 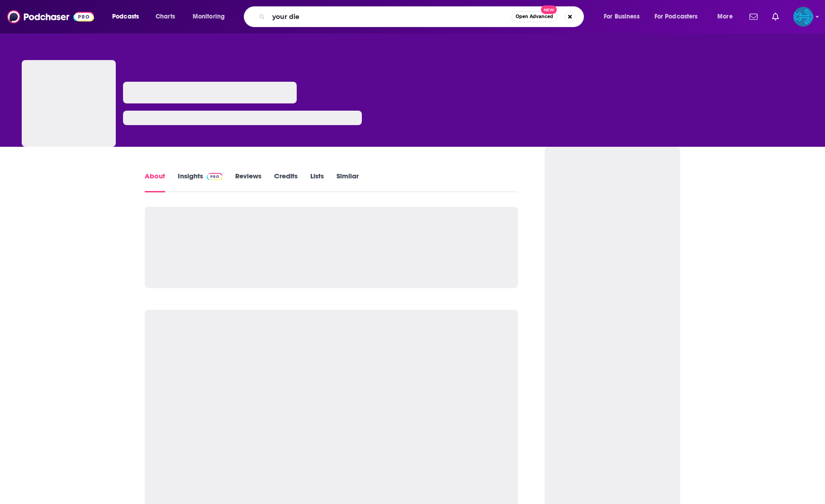 What do you see at coordinates (155, 182) in the screenshot?
I see `a: About` at bounding box center [155, 182].